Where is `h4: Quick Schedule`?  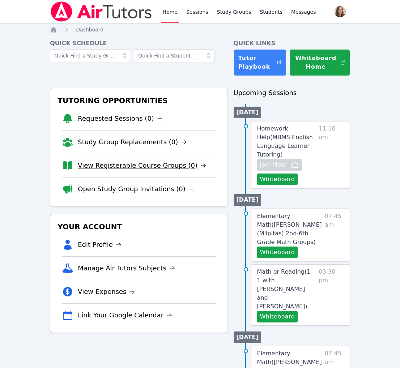
h4: Quick Schedule is located at coordinates (138, 43).